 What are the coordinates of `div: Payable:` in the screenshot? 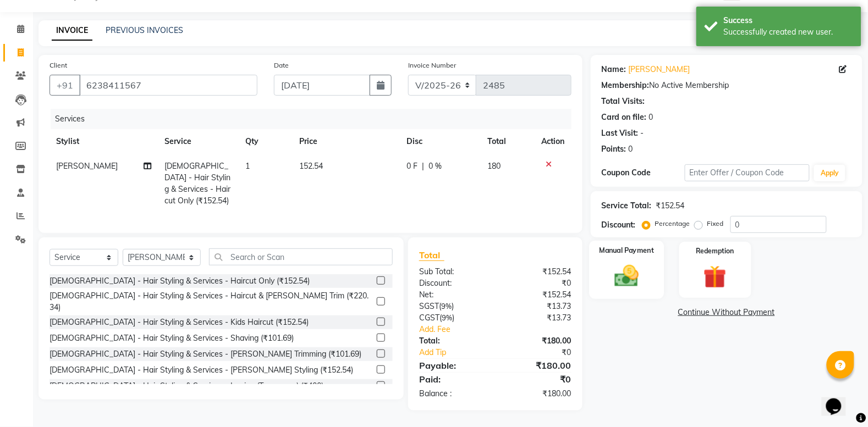 It's located at (453, 365).